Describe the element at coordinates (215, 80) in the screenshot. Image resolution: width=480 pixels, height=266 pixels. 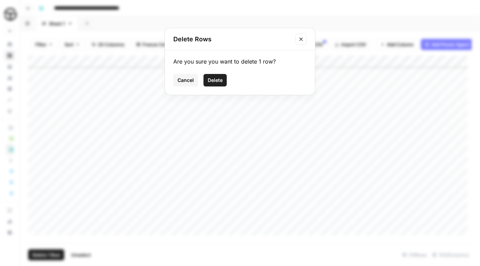
I see `button: Delete` at that location.